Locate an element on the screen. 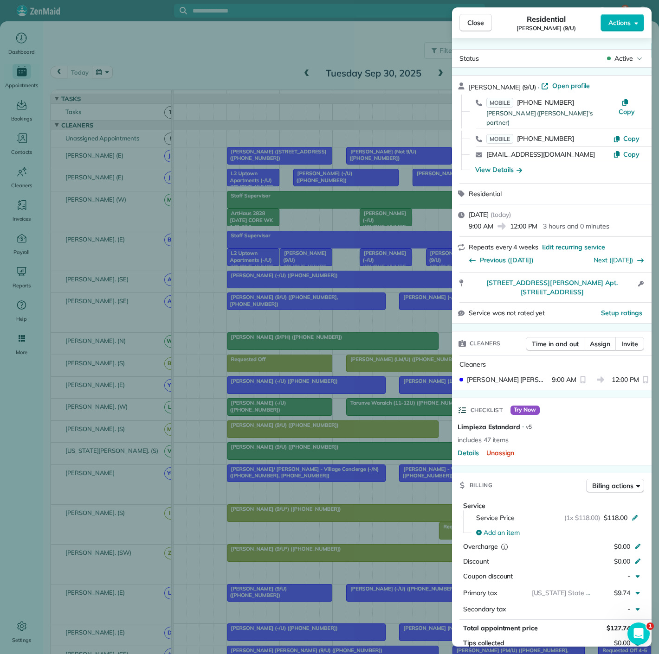 The width and height of the screenshot is (659, 654). button: View Details is located at coordinates (498, 170).